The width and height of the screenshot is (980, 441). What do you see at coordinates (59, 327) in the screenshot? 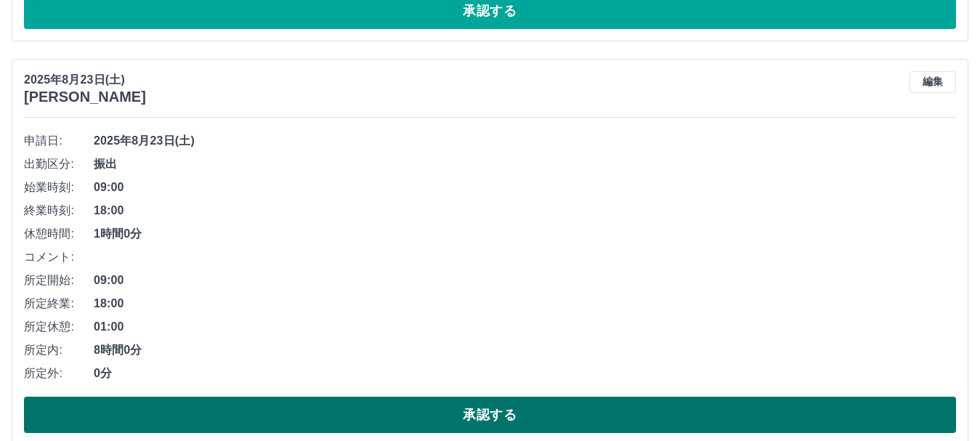
I see `span: 所定休憩:` at bounding box center [59, 327].